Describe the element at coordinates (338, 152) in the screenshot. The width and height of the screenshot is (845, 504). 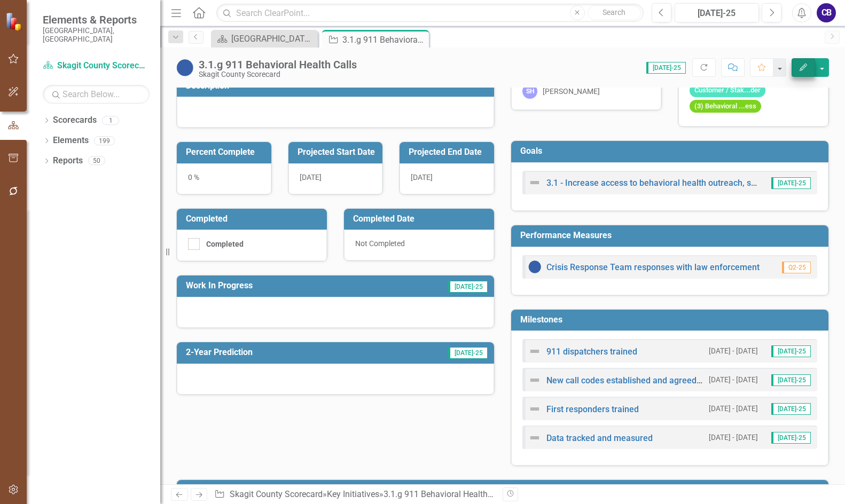
I see `h3: Projected Start Date` at that location.